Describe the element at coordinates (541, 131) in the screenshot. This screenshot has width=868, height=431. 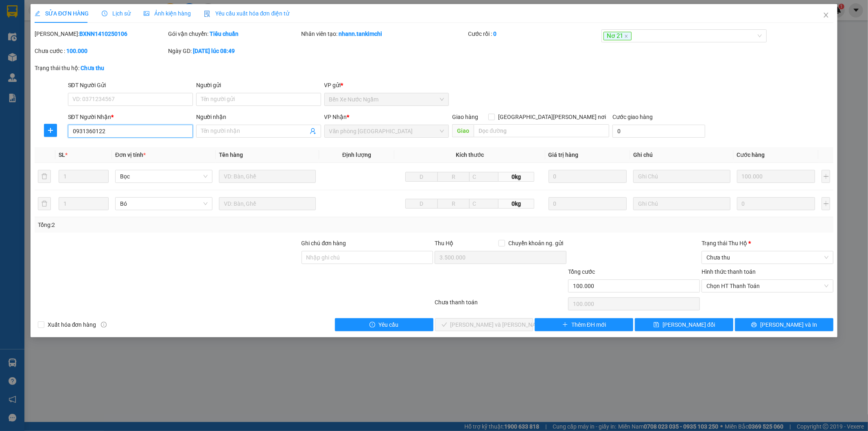
I see `input: Dọc đường` at that location.